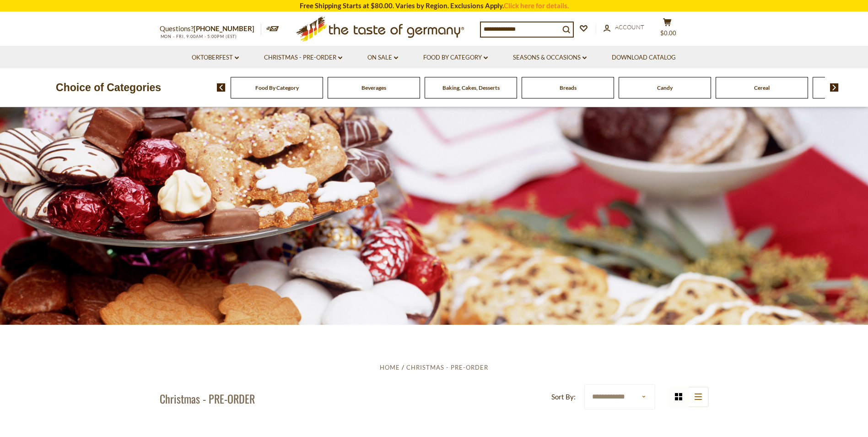 Image resolution: width=868 pixels, height=437 pixels. I want to click on a: Beverages, so click(374, 88).